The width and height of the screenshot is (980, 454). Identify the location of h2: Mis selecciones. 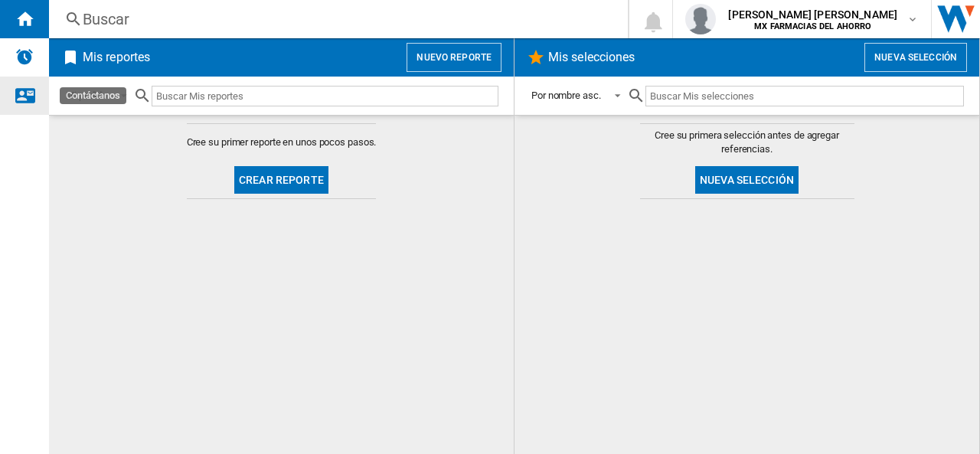
(592, 58).